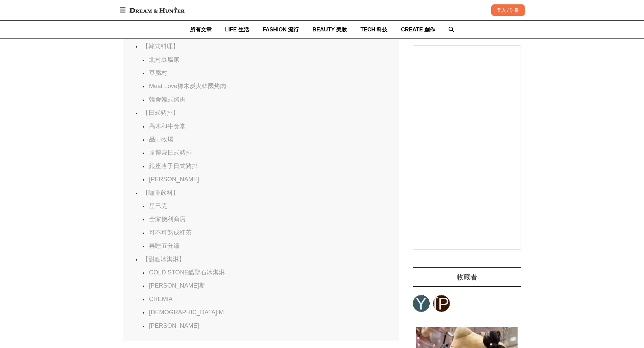 Image resolution: width=644 pixels, height=348 pixels. Describe the element at coordinates (281, 29) in the screenshot. I see `a: FASHION 流行` at that location.